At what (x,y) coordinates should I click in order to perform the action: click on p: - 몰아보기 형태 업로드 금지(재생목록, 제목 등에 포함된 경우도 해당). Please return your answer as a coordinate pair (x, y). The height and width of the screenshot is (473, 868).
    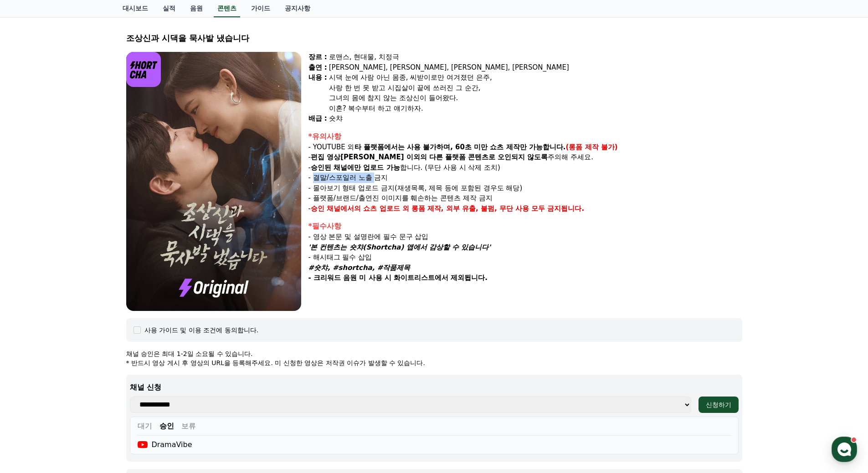
    Looking at the image, I should click on (525, 188).